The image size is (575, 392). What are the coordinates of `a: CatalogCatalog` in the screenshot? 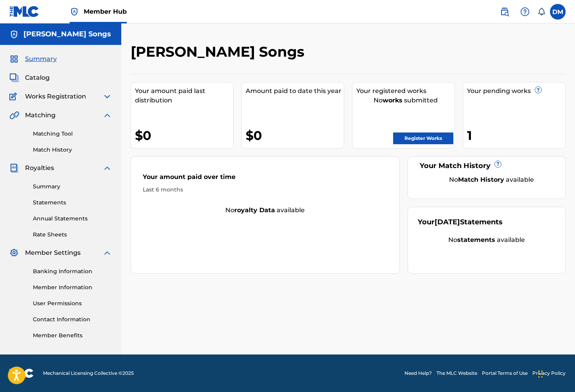 It's located at (29, 78).